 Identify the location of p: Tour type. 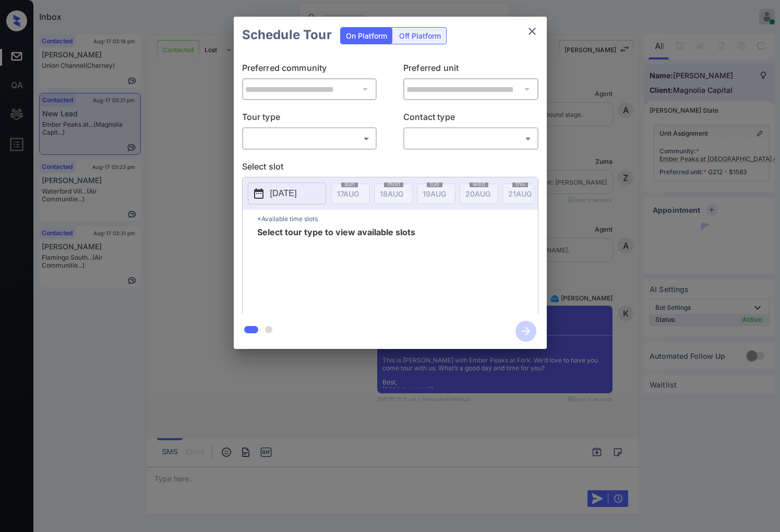
(309, 119).